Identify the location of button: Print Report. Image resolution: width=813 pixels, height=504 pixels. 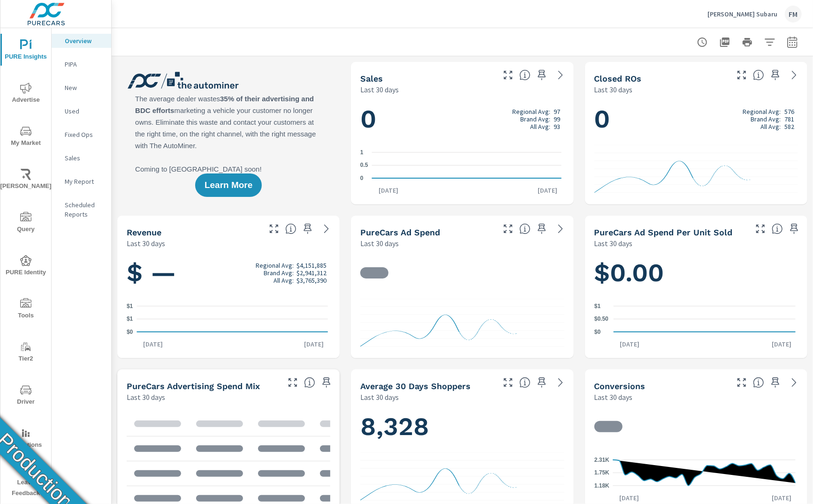
(747, 43).